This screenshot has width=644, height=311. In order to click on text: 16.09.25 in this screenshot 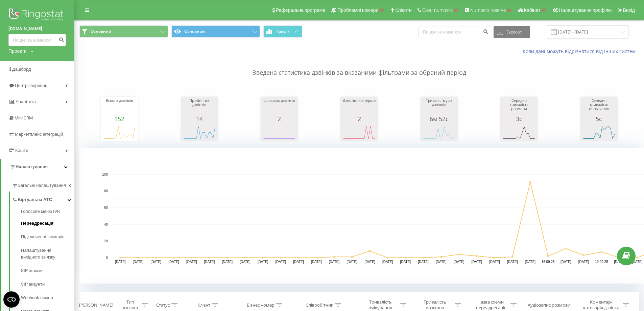, I will do `click(548, 262)`.